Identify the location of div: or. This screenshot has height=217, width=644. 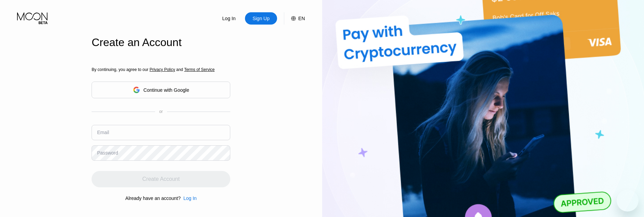
(161, 112).